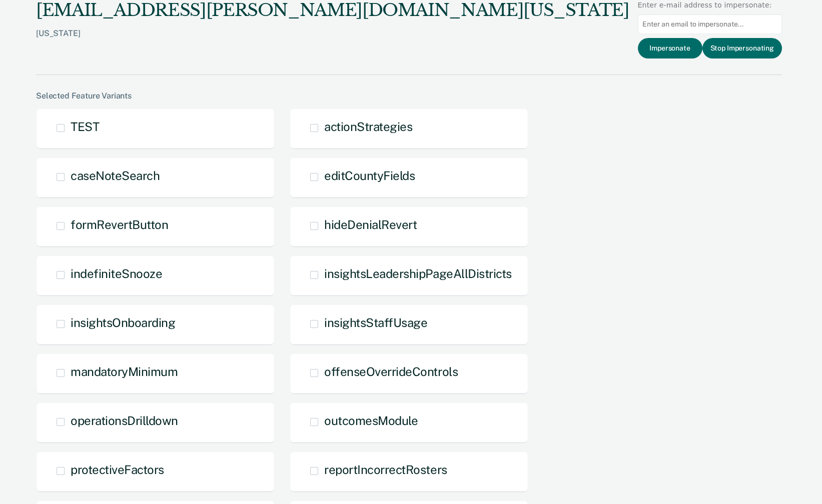  Describe the element at coordinates (369, 176) in the screenshot. I see `span: editCountyFields` at that location.